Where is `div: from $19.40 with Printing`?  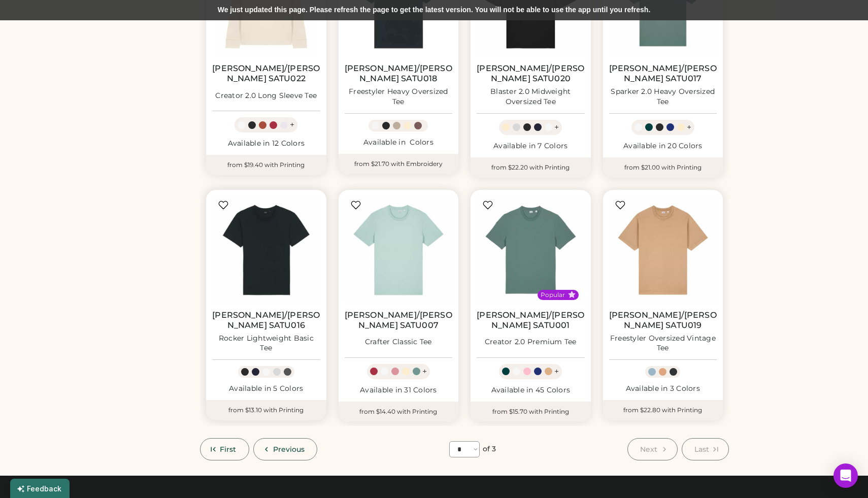 div: from $19.40 with Printing is located at coordinates (266, 165).